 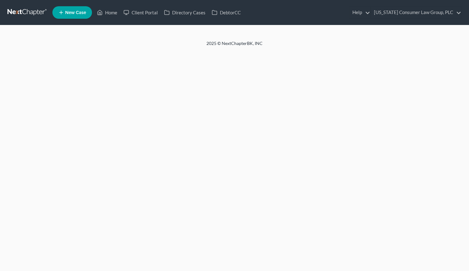 What do you see at coordinates (107, 12) in the screenshot?
I see `a: Home` at bounding box center [107, 12].